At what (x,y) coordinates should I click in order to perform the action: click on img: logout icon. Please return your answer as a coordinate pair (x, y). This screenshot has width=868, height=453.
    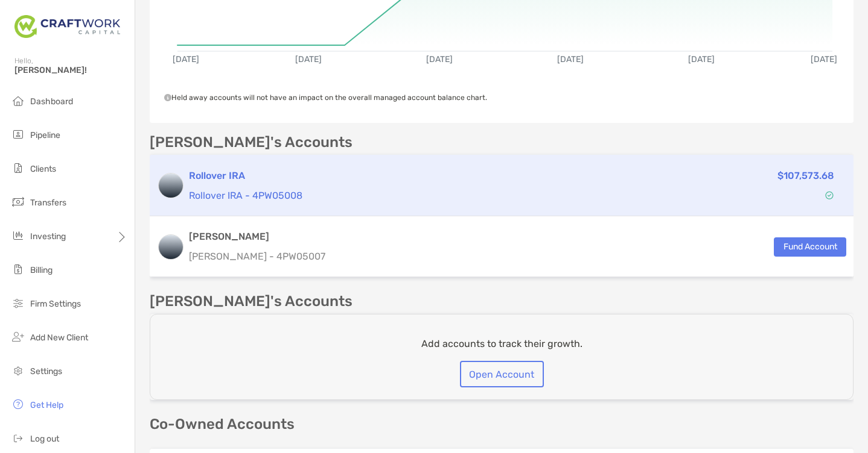
    Looking at the image, I should click on (18, 438).